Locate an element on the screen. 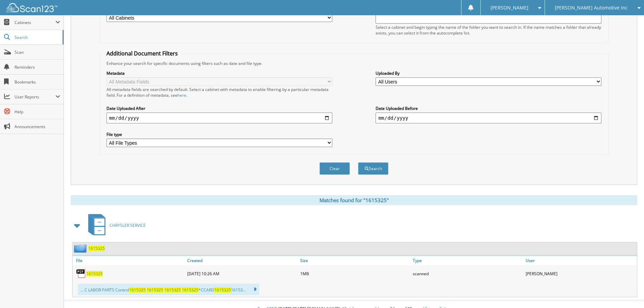 The image size is (644, 308). a: Type is located at coordinates (468, 260).